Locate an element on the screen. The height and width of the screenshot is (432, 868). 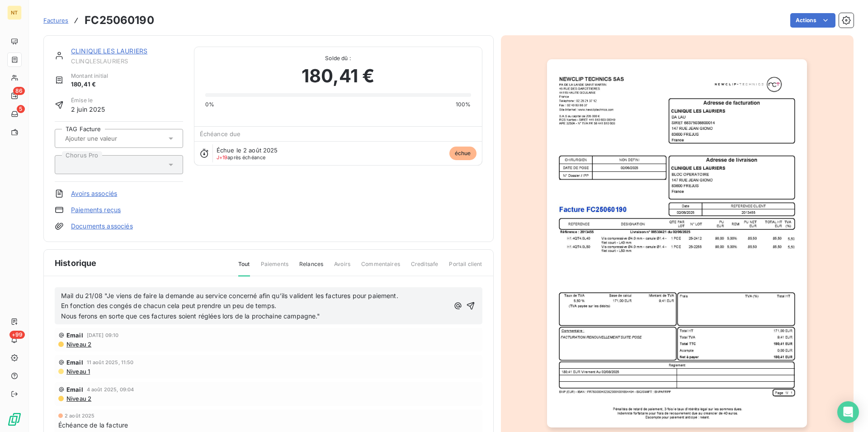
span: 2 juin 2025 is located at coordinates (88, 109).